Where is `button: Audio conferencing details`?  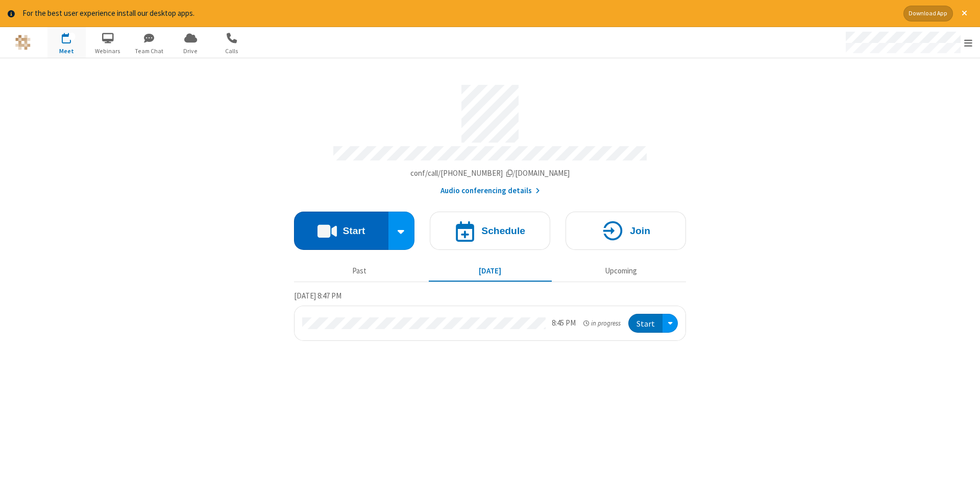
button: Audio conferencing details is located at coordinates (490, 190).